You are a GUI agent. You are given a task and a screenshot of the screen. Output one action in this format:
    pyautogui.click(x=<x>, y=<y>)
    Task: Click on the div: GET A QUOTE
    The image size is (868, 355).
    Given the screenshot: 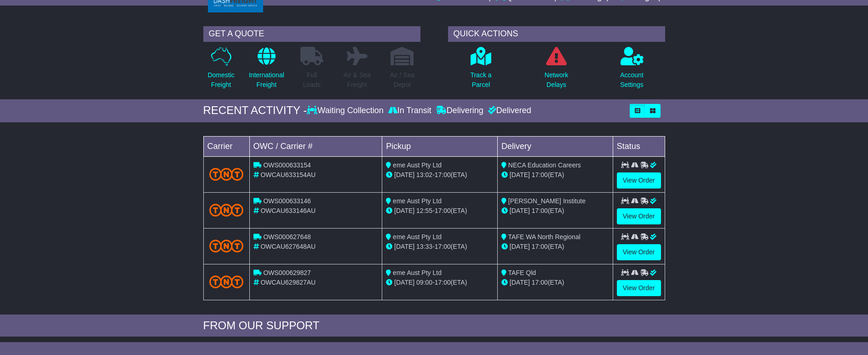 What is the action you would take?
    pyautogui.click(x=312, y=34)
    